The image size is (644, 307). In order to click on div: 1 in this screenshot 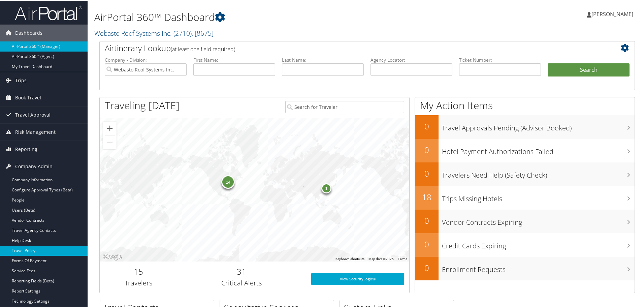, I will do `click(326, 188)`.